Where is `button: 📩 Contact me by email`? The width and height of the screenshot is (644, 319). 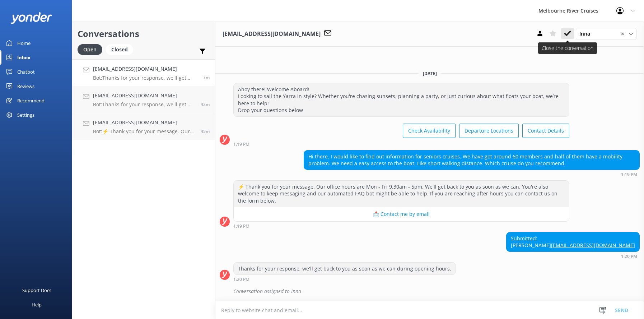 button: 📩 Contact me by email is located at coordinates (401, 214).